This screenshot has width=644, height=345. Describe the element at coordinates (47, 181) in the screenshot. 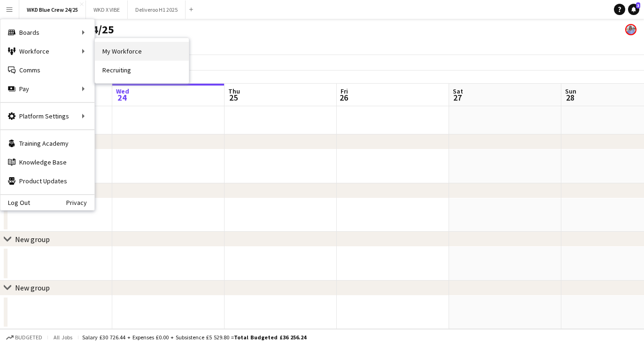

I see `a: Product Updates` at that location.